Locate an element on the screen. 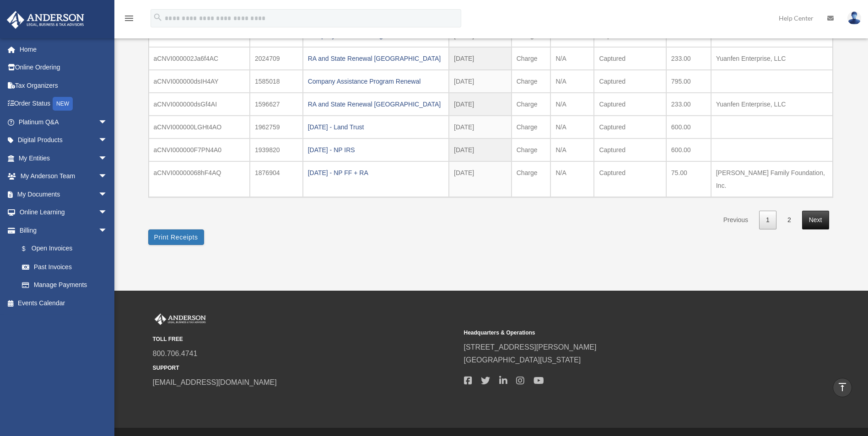  a: Tax Organizers is located at coordinates (63, 85).